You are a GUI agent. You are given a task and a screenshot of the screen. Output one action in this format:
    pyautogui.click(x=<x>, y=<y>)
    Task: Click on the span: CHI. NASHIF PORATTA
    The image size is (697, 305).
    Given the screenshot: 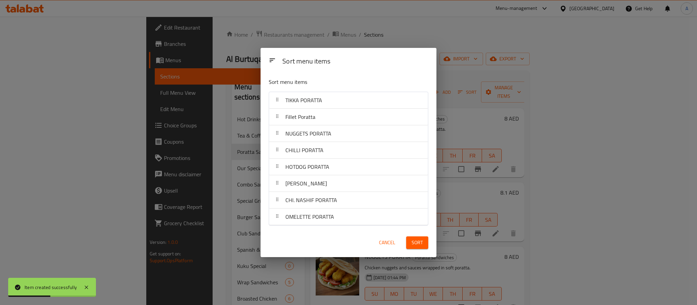 What is the action you would take?
    pyautogui.click(x=311, y=200)
    